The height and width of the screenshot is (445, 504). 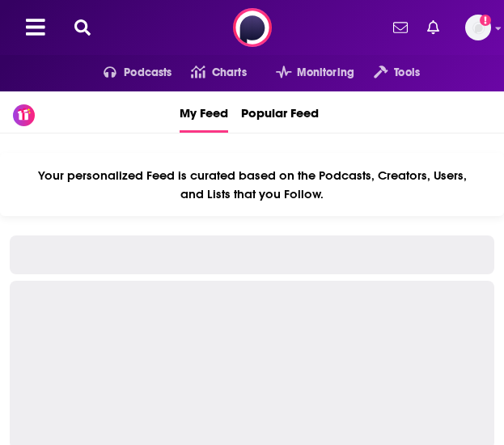 I want to click on a: My Feed, so click(x=204, y=111).